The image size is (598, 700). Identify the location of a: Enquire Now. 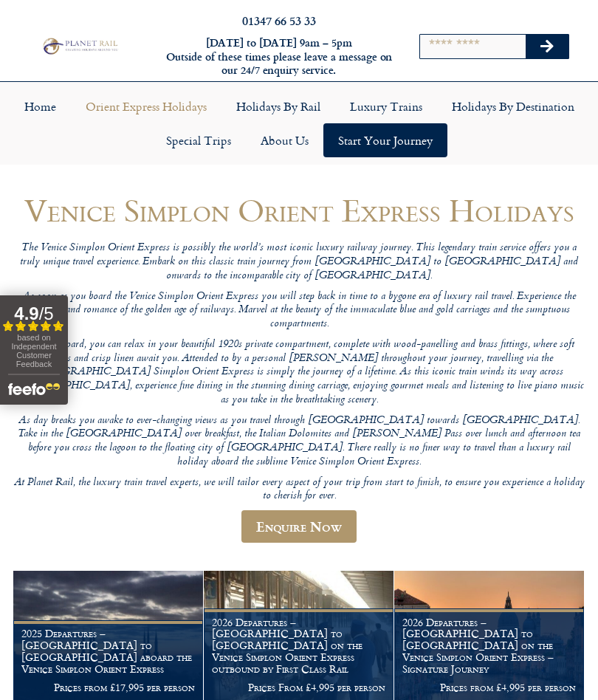
(299, 527).